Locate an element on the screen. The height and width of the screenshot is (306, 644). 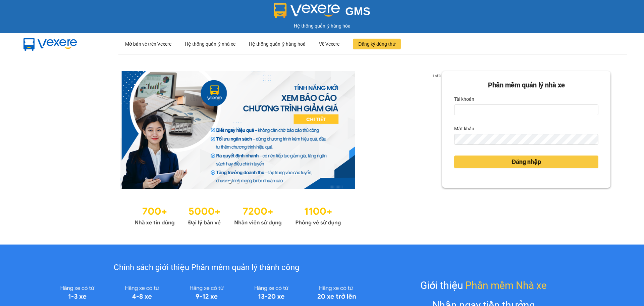
img: logo 2 is located at coordinates (307, 11).